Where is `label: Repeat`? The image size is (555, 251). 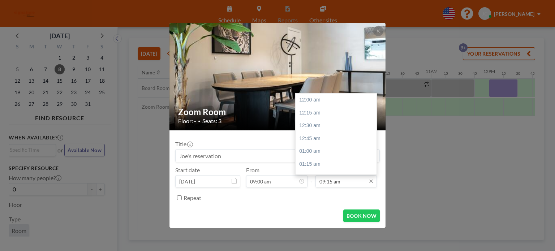
label: Repeat is located at coordinates (192, 198).